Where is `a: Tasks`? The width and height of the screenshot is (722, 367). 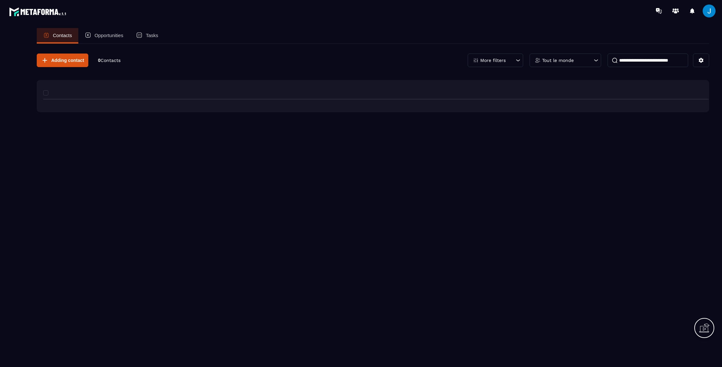
a: Tasks is located at coordinates (153, 36).